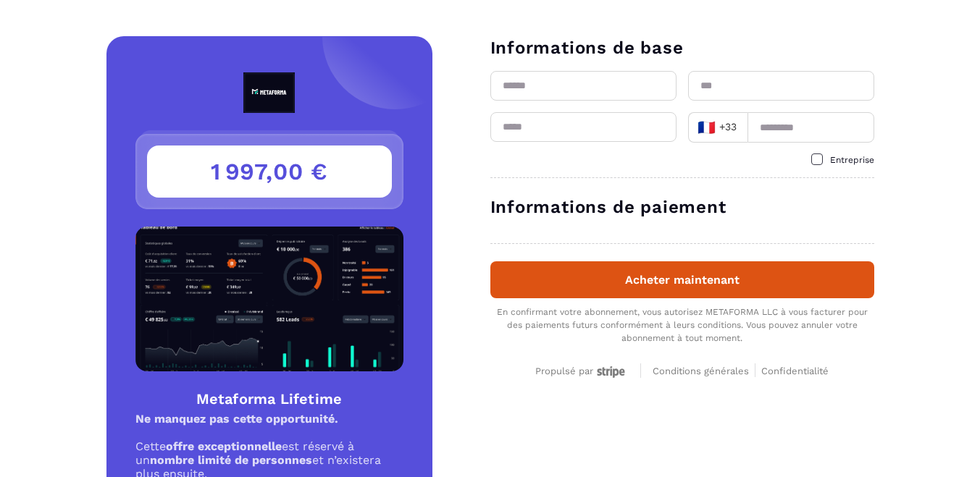  Describe the element at coordinates (582, 370) in the screenshot. I see `a: Propulsé par` at that location.